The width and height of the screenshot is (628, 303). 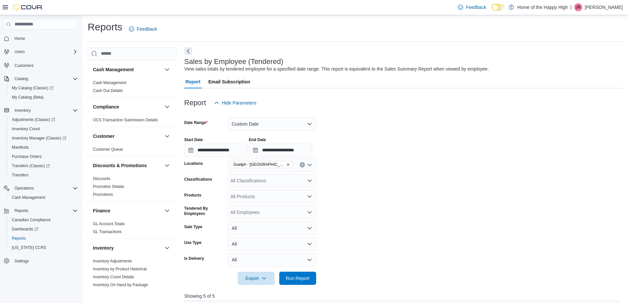 What do you see at coordinates (106, 107) in the screenshot?
I see `h3: Compliance` at bounding box center [106, 107].